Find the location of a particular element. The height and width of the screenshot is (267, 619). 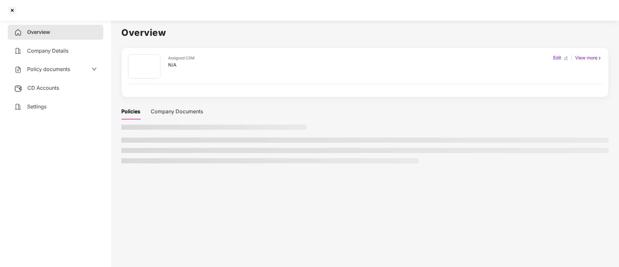

img: svg+xml;base64,PHN2ZyB3aWR0aD0iMjUiIGhlaWdodD0iMjQiIHZpZXdCb3g9IjAgMCAyNSAyNCIgZmlsbD0ibm9uZSIgeG... is located at coordinates (18, 88).